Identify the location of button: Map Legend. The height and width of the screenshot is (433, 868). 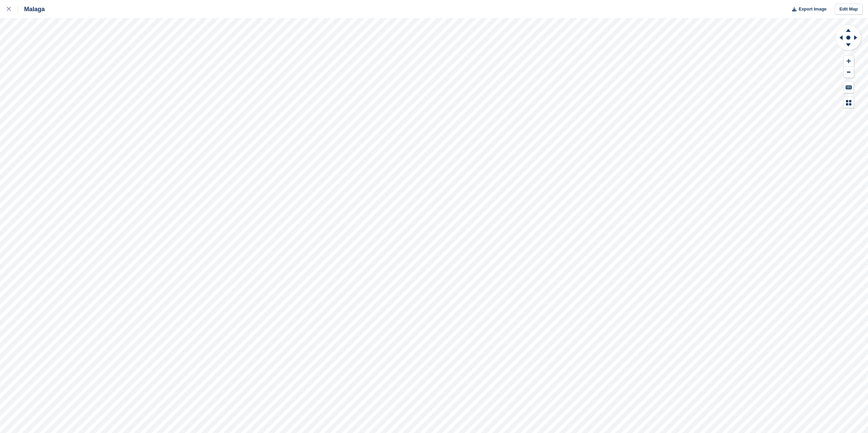
(848, 102).